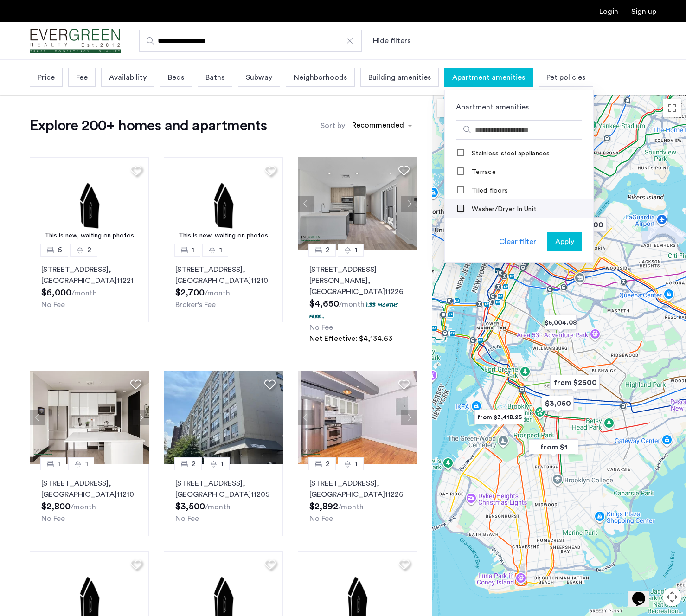 This screenshot has height=616, width=686. I want to click on span: Price, so click(46, 78).